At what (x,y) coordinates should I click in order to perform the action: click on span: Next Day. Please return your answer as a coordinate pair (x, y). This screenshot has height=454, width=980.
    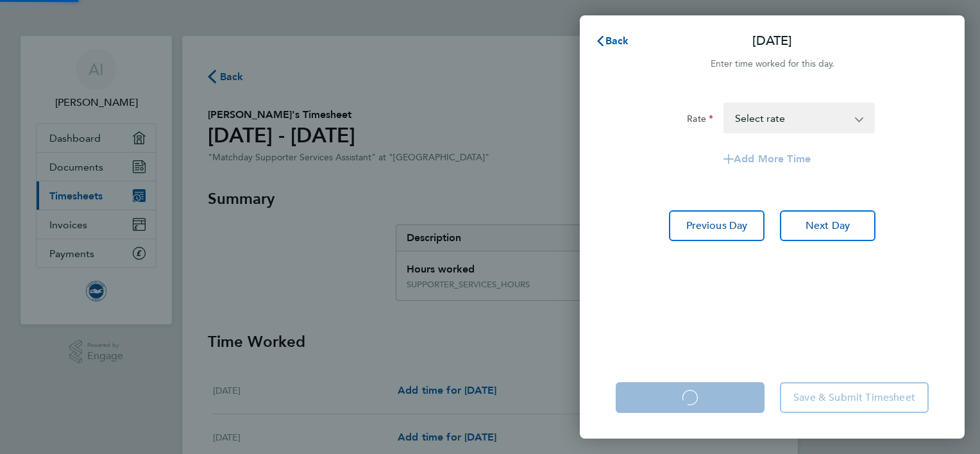
    Looking at the image, I should click on (827, 226).